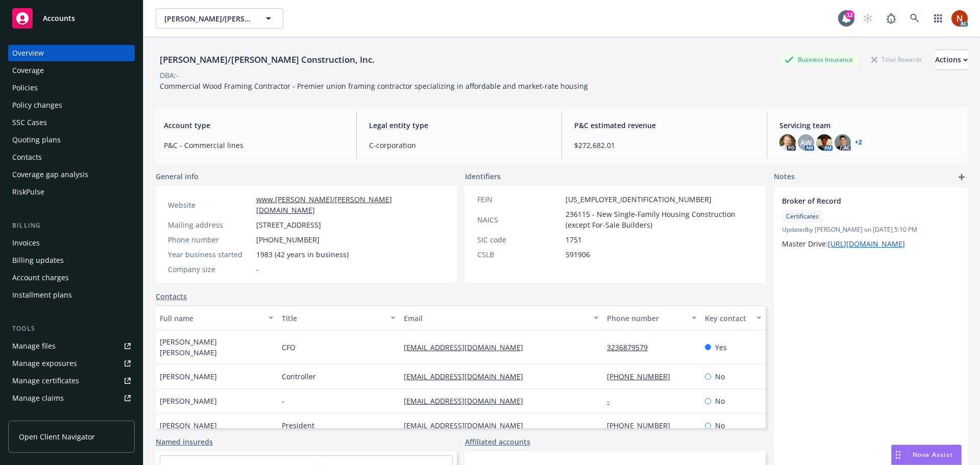 The height and width of the screenshot is (465, 980). Describe the element at coordinates (71, 88) in the screenshot. I see `a: Policies` at that location.